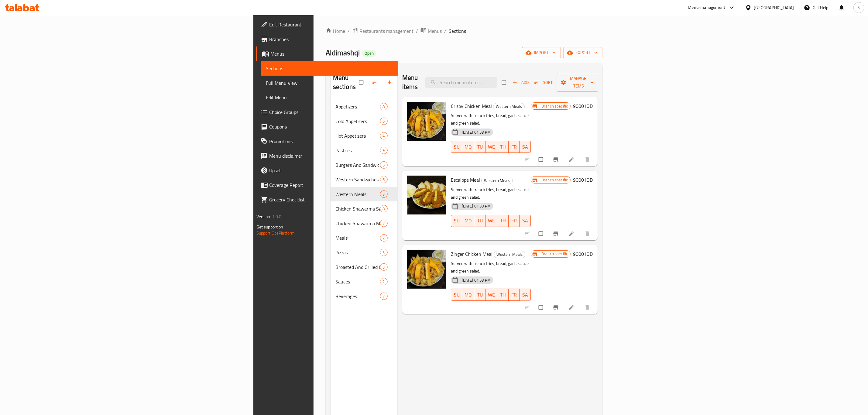 This screenshot has height=415, width=868. I want to click on span: Pastries, so click(357, 151).